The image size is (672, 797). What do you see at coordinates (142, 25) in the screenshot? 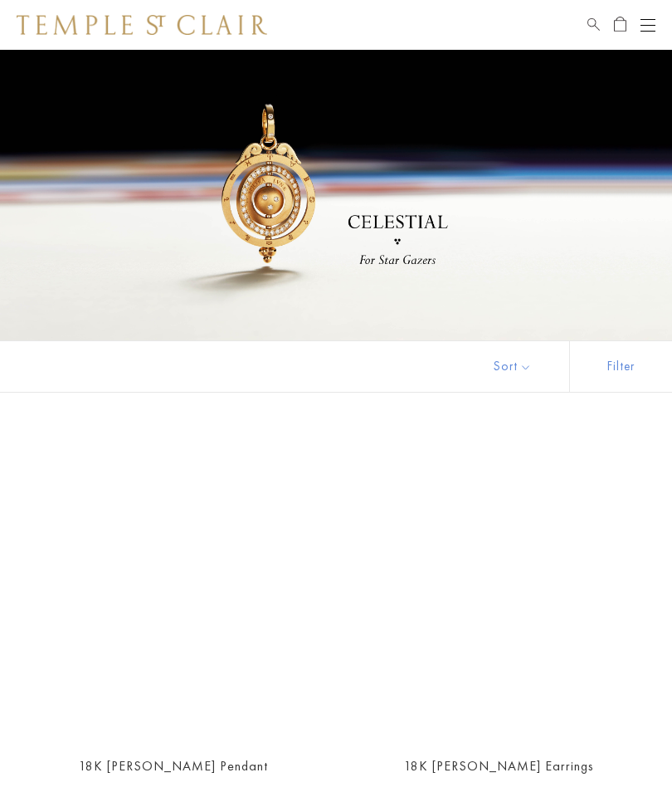
I see `img: Temple St. Clair` at bounding box center [142, 25].